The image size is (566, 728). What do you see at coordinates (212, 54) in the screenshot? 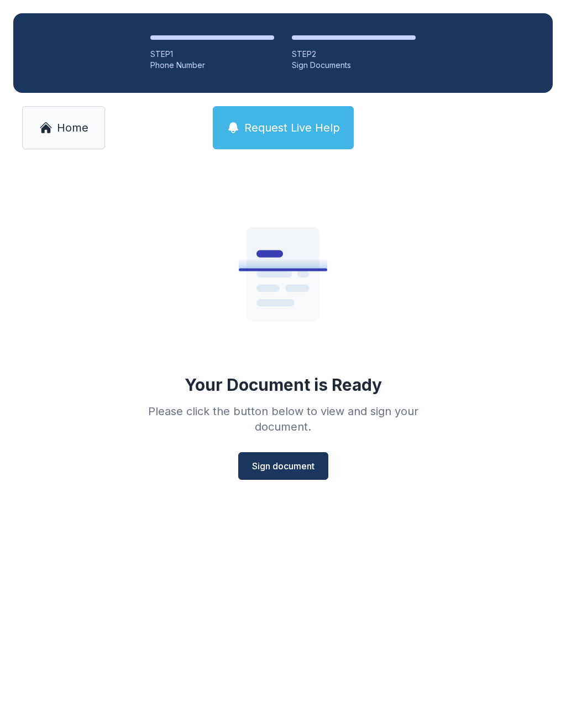
I see `div: STEP 1` at bounding box center [212, 54].